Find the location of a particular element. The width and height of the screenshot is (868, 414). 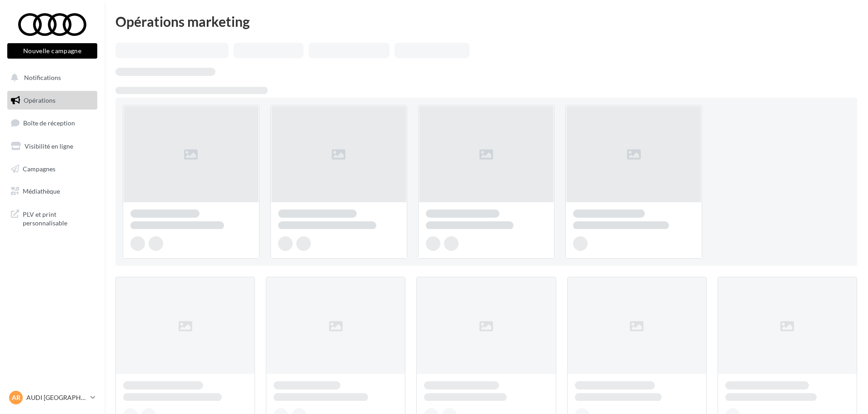

a: PLV et print personnalisable is located at coordinates (53, 218).